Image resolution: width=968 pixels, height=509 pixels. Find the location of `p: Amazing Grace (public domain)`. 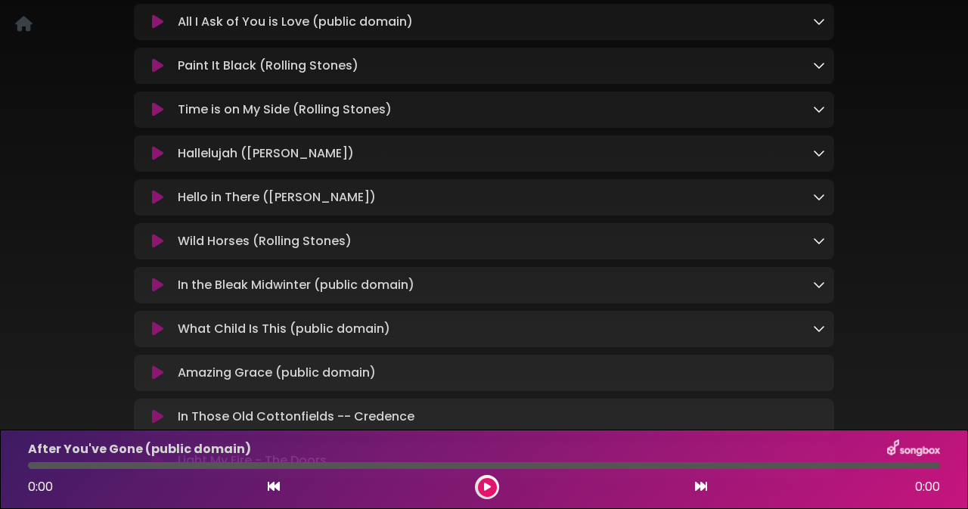

p: Amazing Grace (public domain) is located at coordinates (277, 373).